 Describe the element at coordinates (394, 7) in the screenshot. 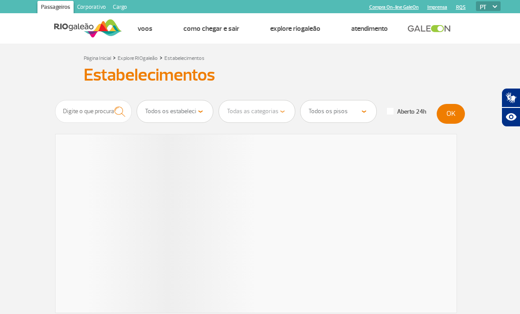

I see `a: Compra On-line GaleOn` at that location.